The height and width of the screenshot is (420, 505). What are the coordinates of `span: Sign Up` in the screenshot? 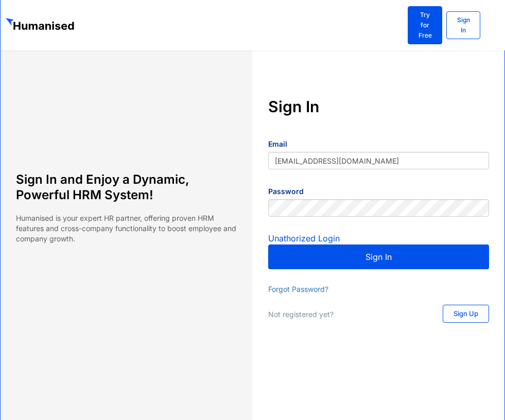 It's located at (466, 314).